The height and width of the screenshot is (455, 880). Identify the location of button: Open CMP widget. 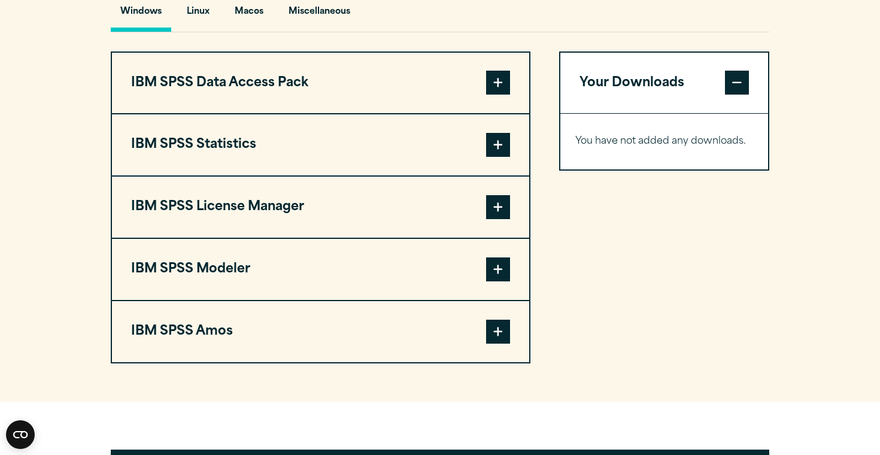
(20, 435).